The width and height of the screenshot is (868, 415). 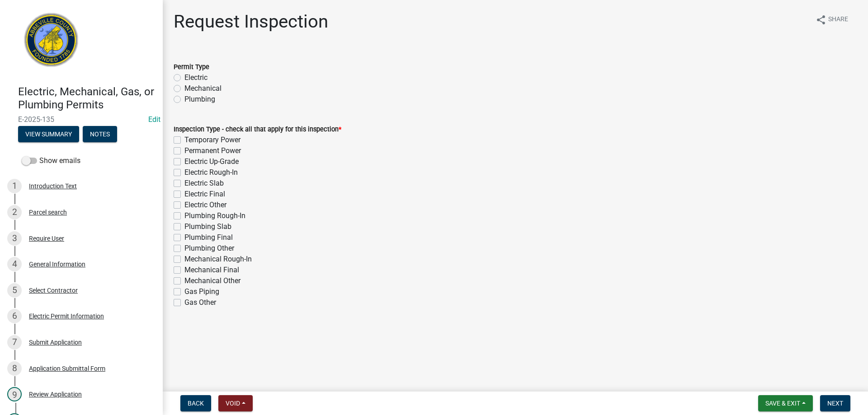 I want to click on button: shareShare, so click(x=832, y=19).